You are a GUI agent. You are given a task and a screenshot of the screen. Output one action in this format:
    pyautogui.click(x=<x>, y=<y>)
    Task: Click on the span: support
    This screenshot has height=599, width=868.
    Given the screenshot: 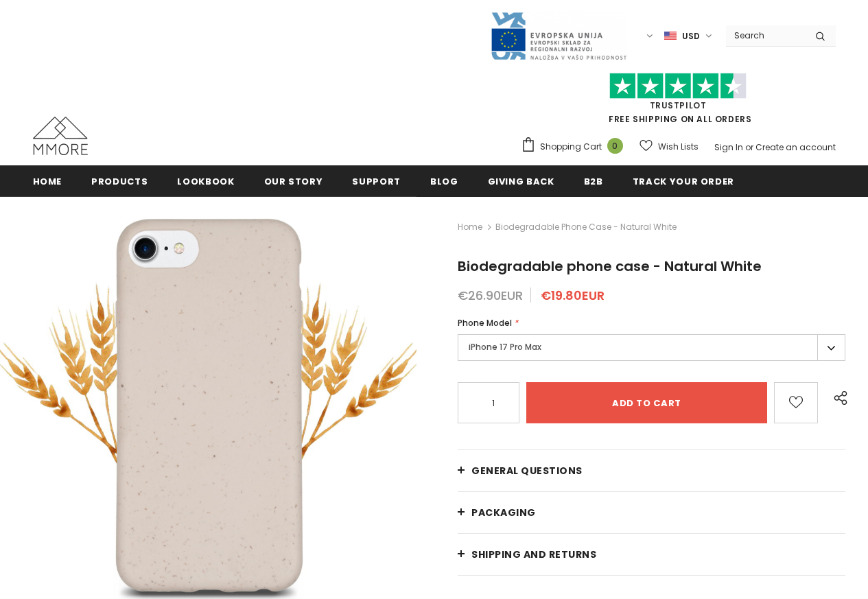 What is the action you would take?
    pyautogui.click(x=376, y=181)
    